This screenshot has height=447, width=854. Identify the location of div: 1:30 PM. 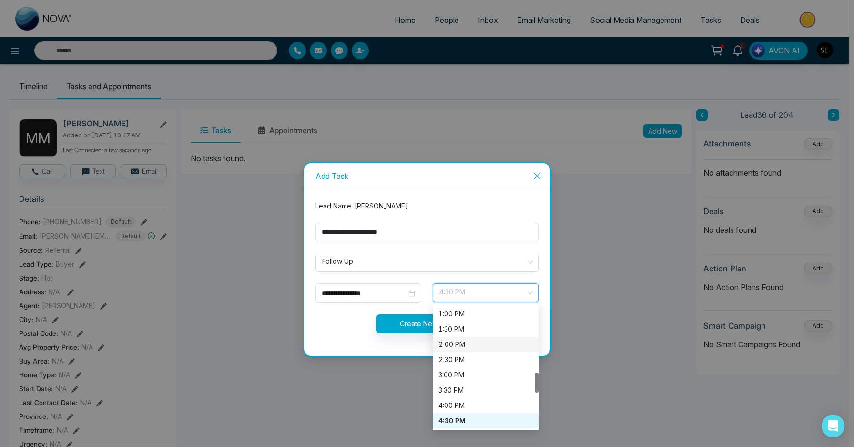
(486, 329).